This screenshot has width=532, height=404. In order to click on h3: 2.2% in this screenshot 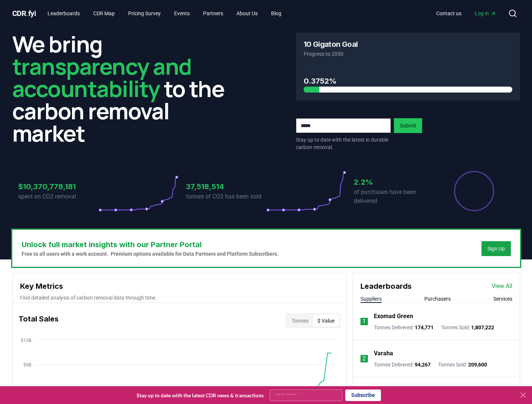, I will do `click(394, 182)`.